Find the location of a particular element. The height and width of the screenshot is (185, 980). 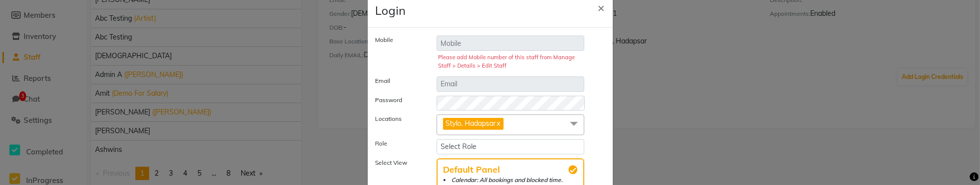

label: Locations is located at coordinates (398, 122).